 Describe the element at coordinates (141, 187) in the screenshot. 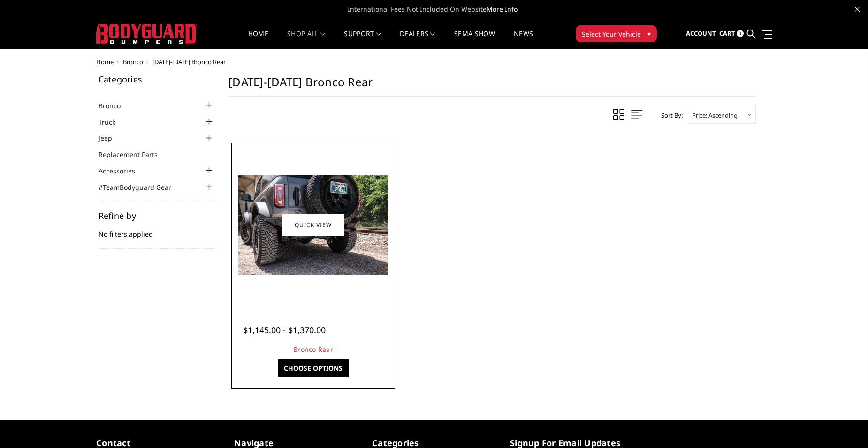

I see `a: #TeamBodyguard Gear` at that location.